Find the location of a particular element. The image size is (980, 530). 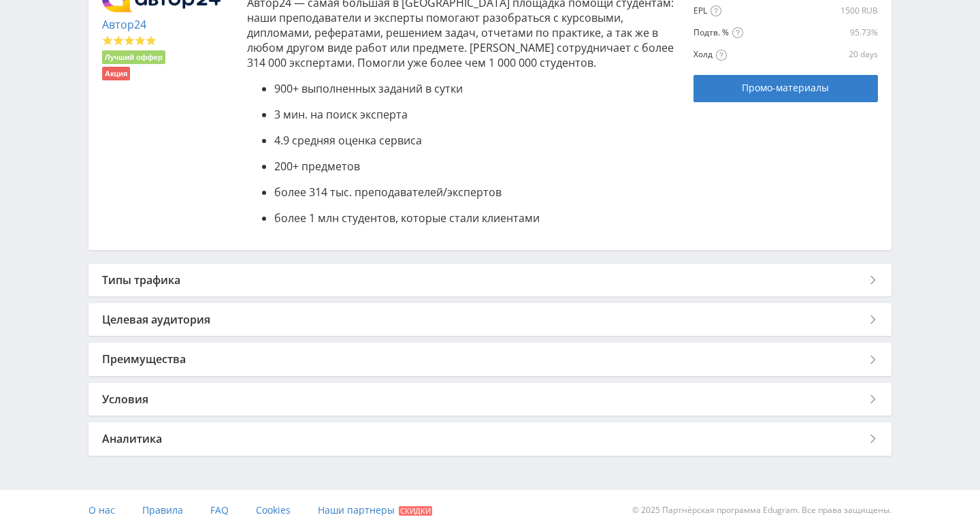

span: более 314 тыс. преподавателей/экспертов is located at coordinates (388, 192).